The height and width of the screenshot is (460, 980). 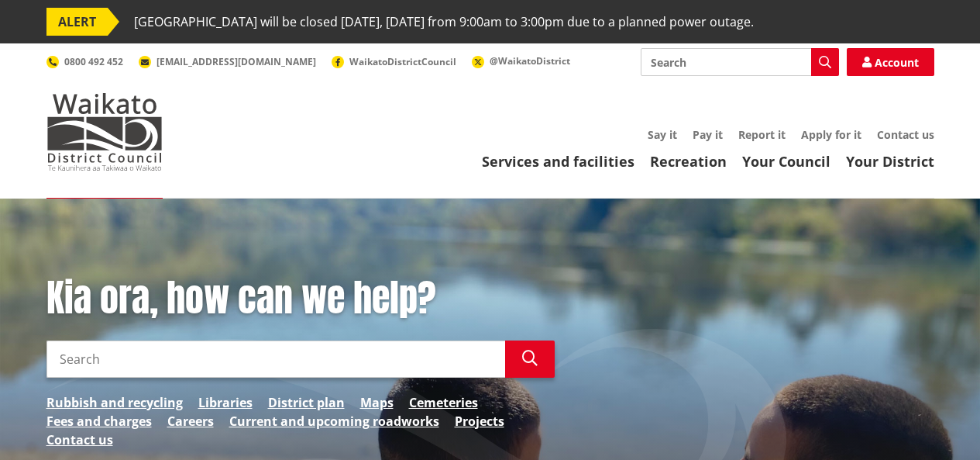 What do you see at coordinates (334, 421) in the screenshot?
I see `a: Current and upcoming roadworks` at bounding box center [334, 421].